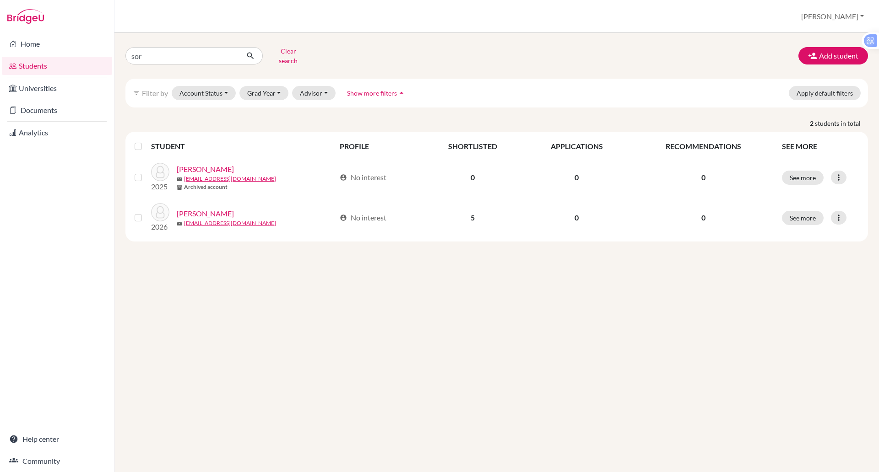 Image resolution: width=879 pixels, height=472 pixels. Describe the element at coordinates (57, 44) in the screenshot. I see `a: Home` at that location.